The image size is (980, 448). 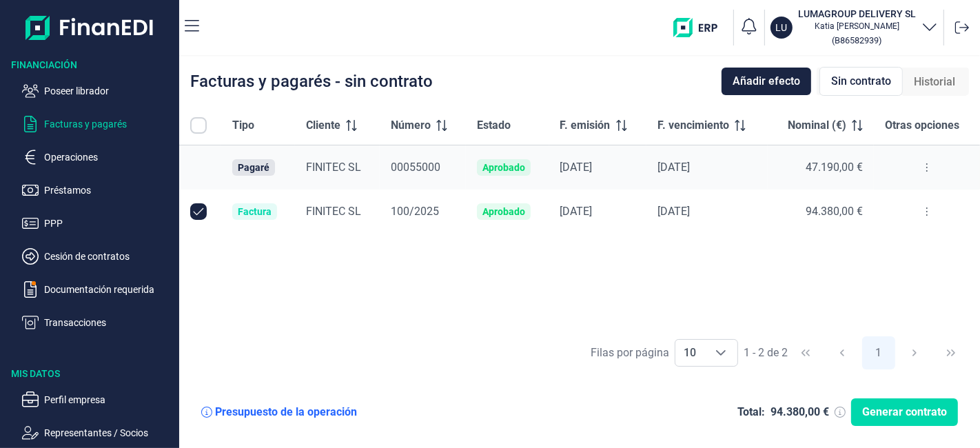 What do you see at coordinates (781, 28) in the screenshot?
I see `p: LU` at bounding box center [781, 28].